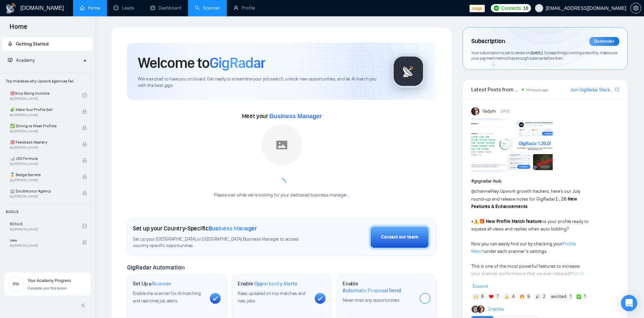  Describe the element at coordinates (32, 44) in the screenshot. I see `span: Getting Started` at that location.